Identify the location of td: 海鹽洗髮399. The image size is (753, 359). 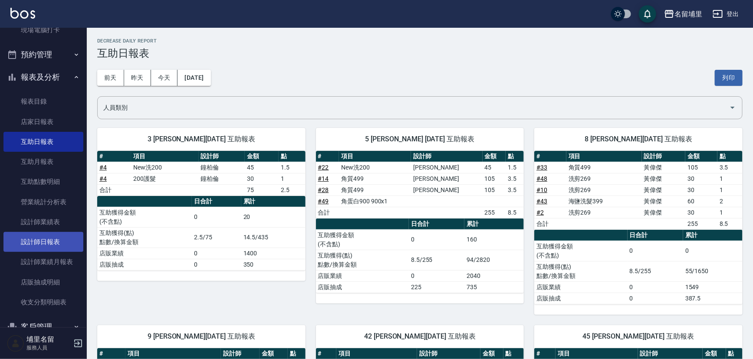
(604, 201).